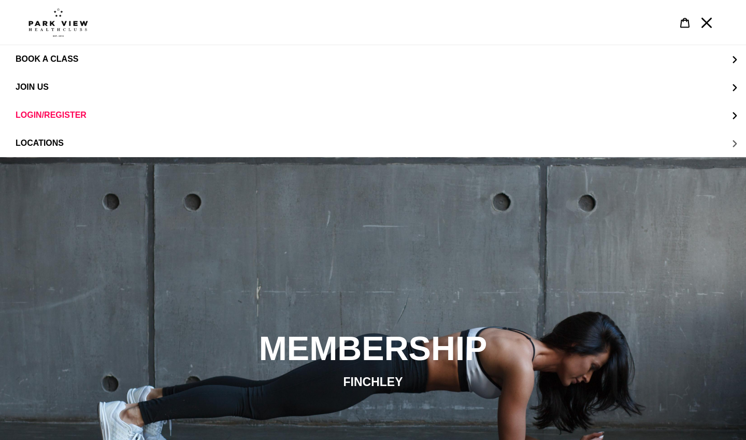 This screenshot has width=746, height=440. Describe the element at coordinates (32, 87) in the screenshot. I see `span: JOIN US` at that location.